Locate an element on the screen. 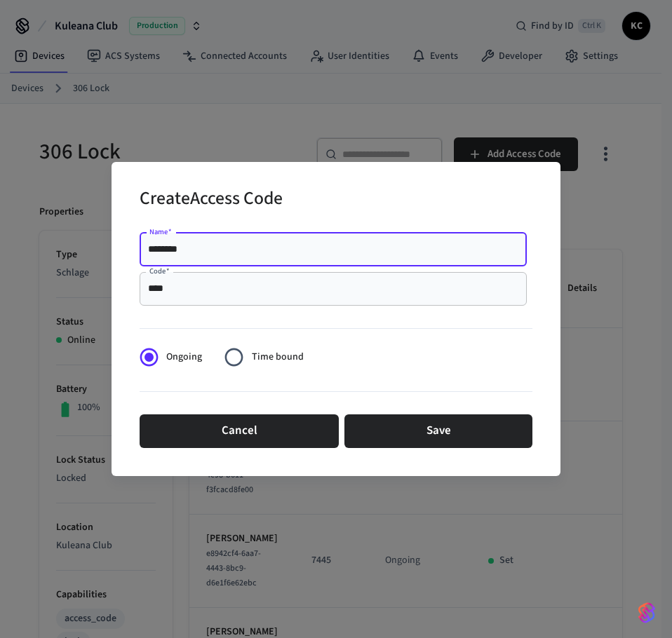 The width and height of the screenshot is (672, 638). img: SeamLogoGradient.69752ec5.svg is located at coordinates (647, 613).